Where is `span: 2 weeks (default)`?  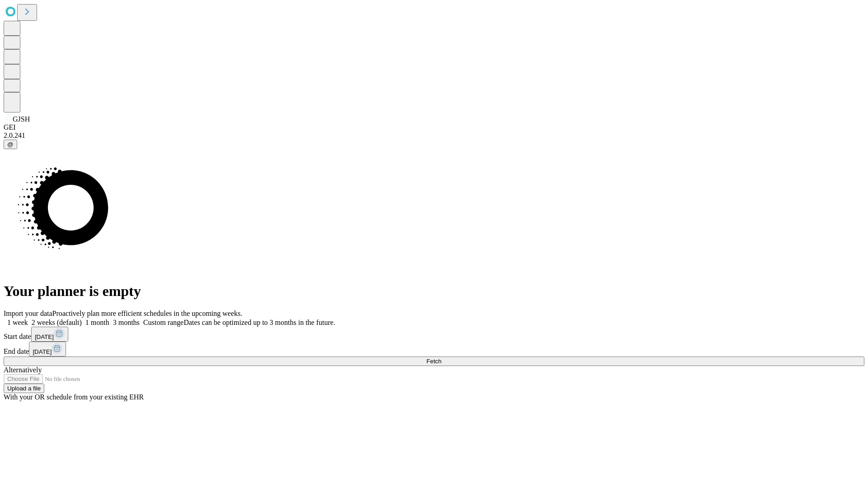
span: 2 weeks (default) is located at coordinates (57, 322).